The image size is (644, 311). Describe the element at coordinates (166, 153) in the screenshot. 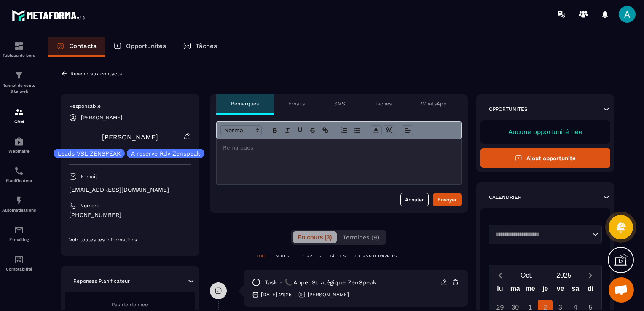

I see `p: A reservé Rdv Zenspeak` at that location.